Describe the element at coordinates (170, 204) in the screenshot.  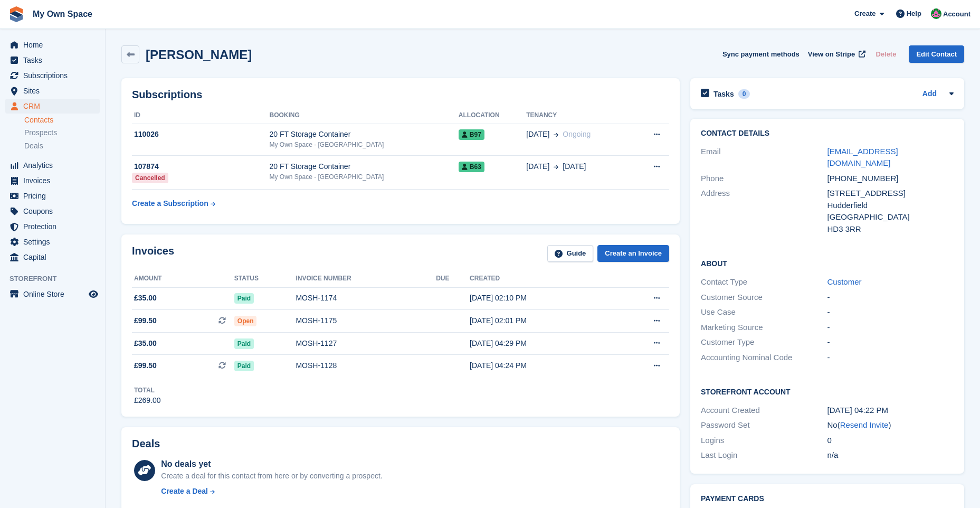
I see `div: Create a Subscription` at that location.